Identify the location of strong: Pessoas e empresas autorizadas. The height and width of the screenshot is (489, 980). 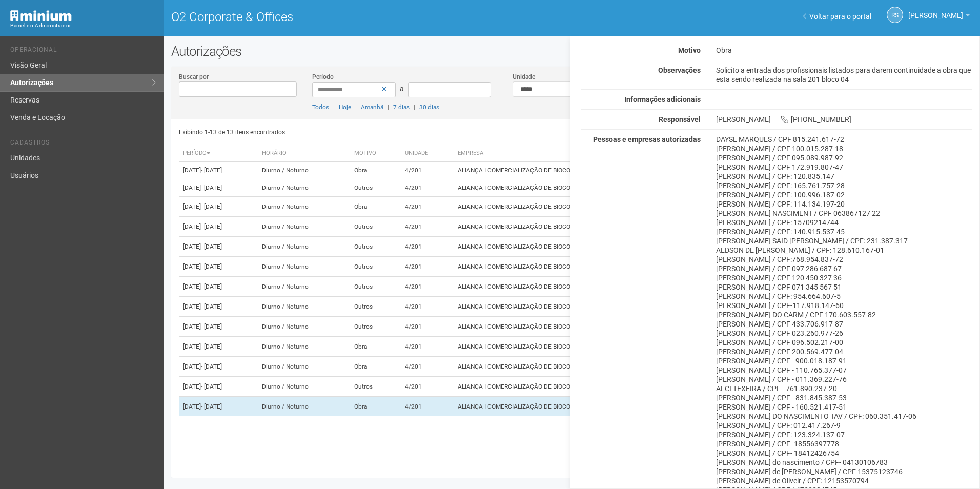
(647, 139).